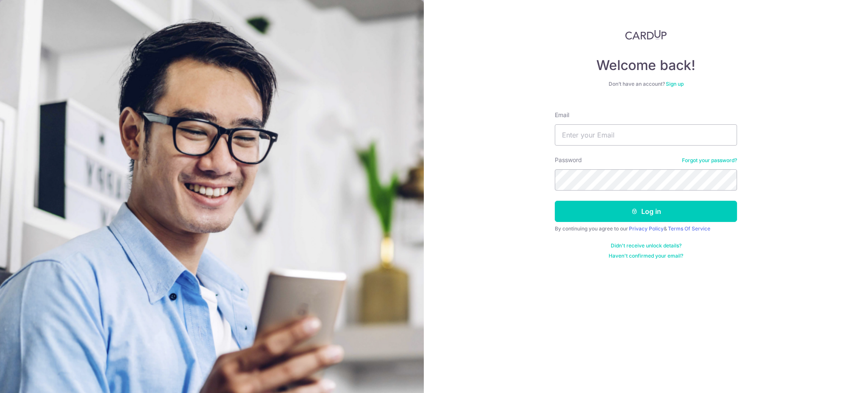  Describe the element at coordinates (674, 83) in the screenshot. I see `a: Sign up` at that location.